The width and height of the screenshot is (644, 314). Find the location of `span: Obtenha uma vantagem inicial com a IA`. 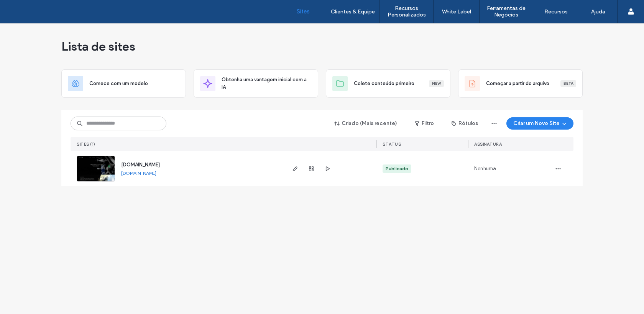

span: Obtenha uma vantagem inicial com a IA is located at coordinates (266, 84).